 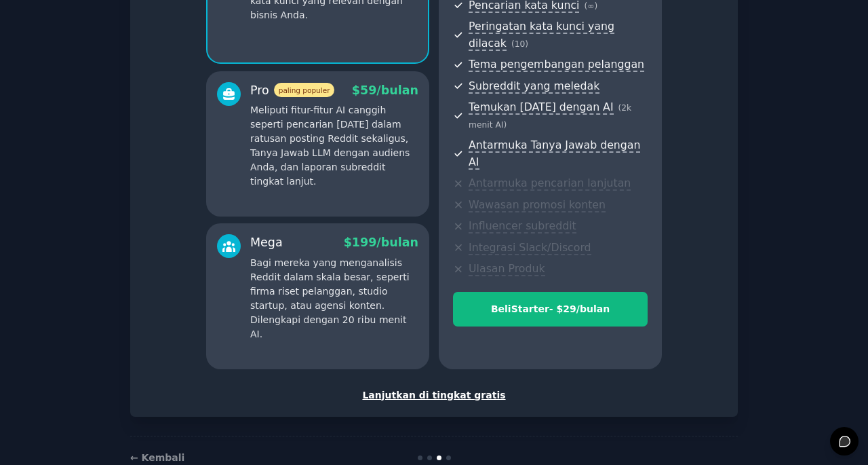 What do you see at coordinates (550, 309) in the screenshot?
I see `button: BeliStarter- $29/bulan` at bounding box center [550, 309].